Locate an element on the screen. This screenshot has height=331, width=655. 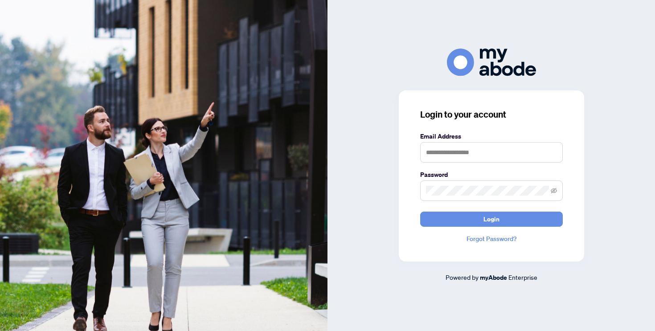
a: myAbode is located at coordinates (493, 278).